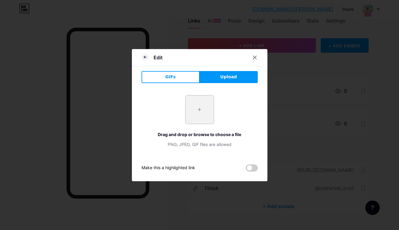 Image resolution: width=399 pixels, height=230 pixels. What do you see at coordinates (168, 168) in the screenshot?
I see `div: Make this a highlighted link` at bounding box center [168, 168].